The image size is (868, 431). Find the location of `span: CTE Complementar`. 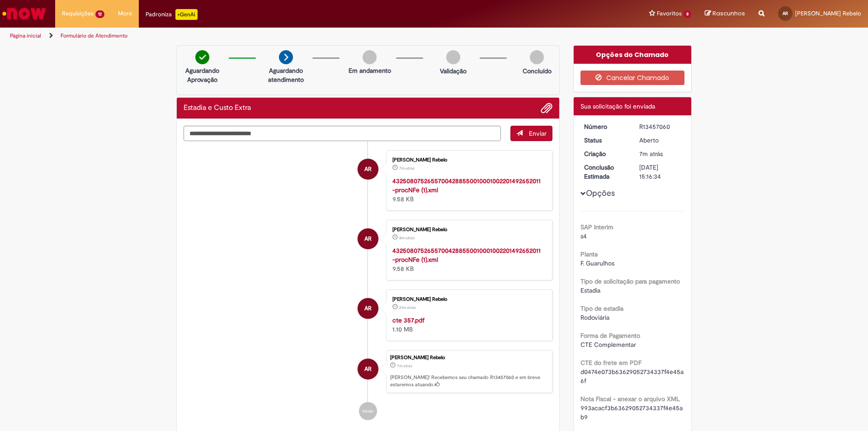

span: CTE Complementar is located at coordinates (608, 344).